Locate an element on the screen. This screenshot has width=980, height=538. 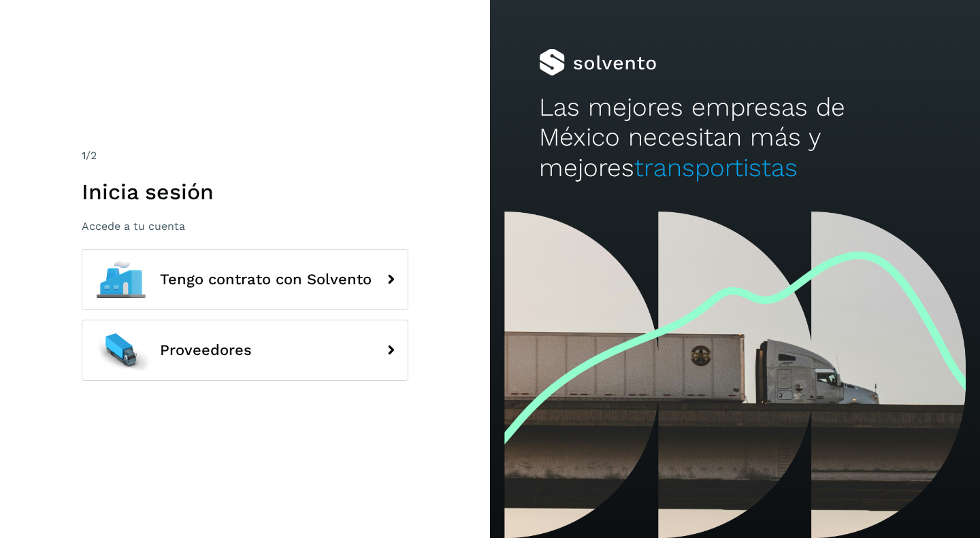
button: Proveedores is located at coordinates (245, 351).